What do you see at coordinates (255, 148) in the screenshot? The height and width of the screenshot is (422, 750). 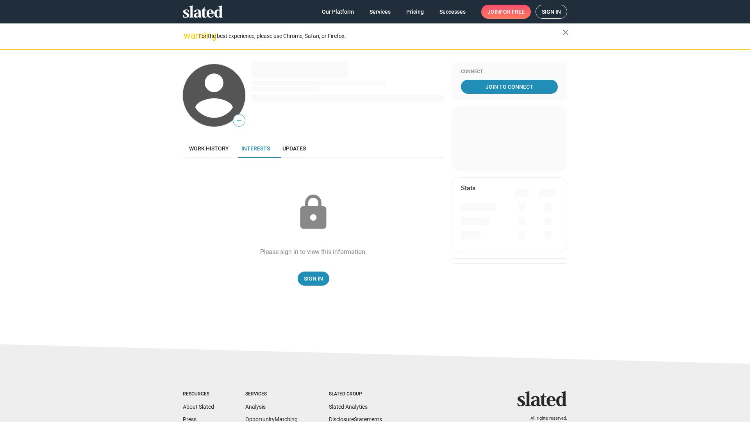 I see `span: Interests` at bounding box center [255, 148].